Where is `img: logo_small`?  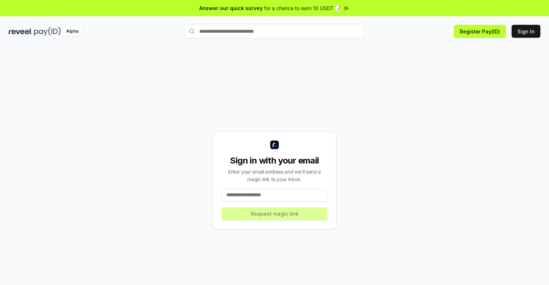
img: logo_small is located at coordinates (274, 145).